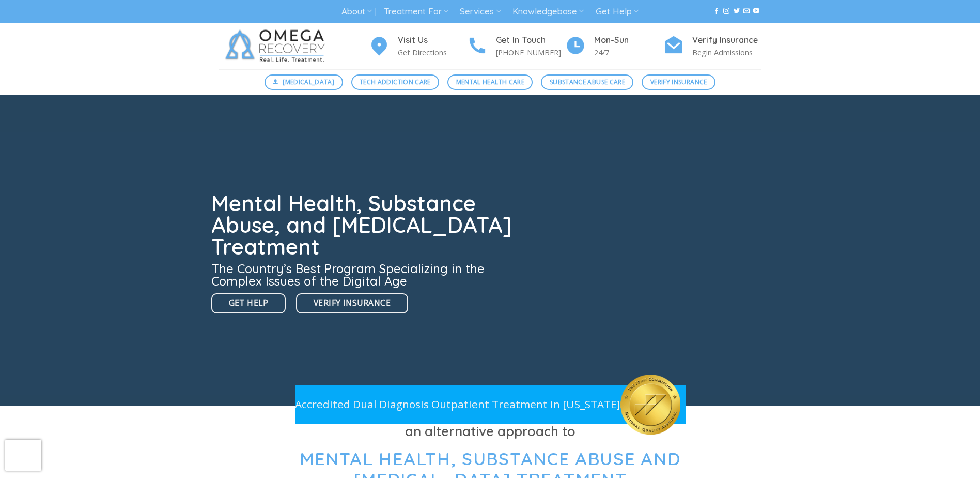 This screenshot has width=980, height=478. I want to click on a: Substance Abuse Care, so click(587, 82).